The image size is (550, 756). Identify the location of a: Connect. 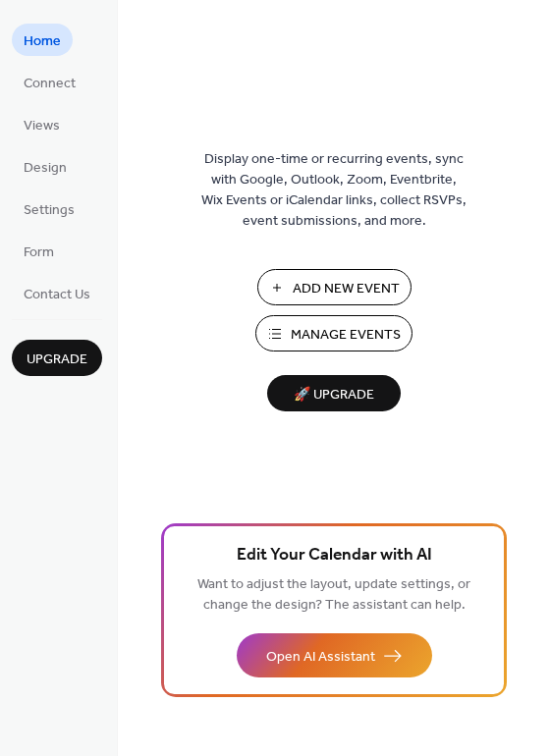
(49, 81).